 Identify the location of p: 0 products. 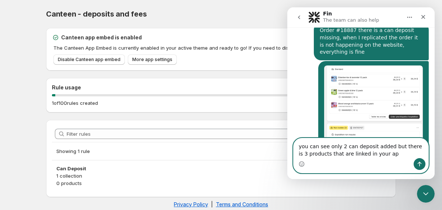
(221, 183).